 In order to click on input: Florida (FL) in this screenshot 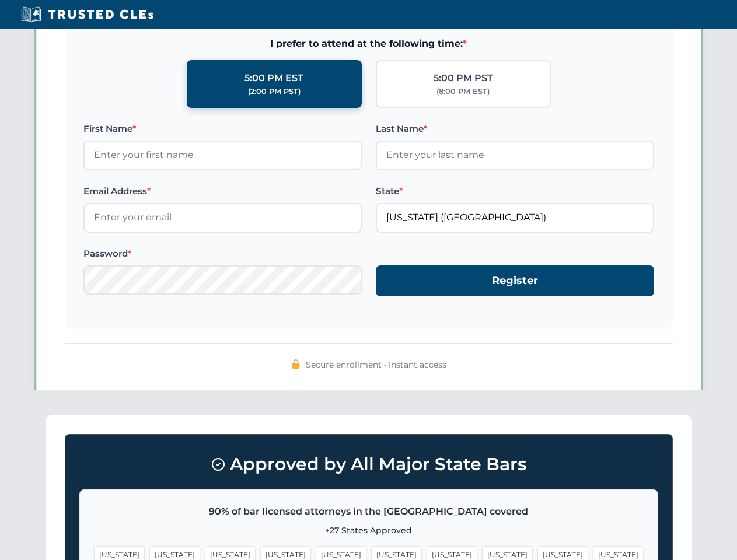, I will do `click(515, 217)`.